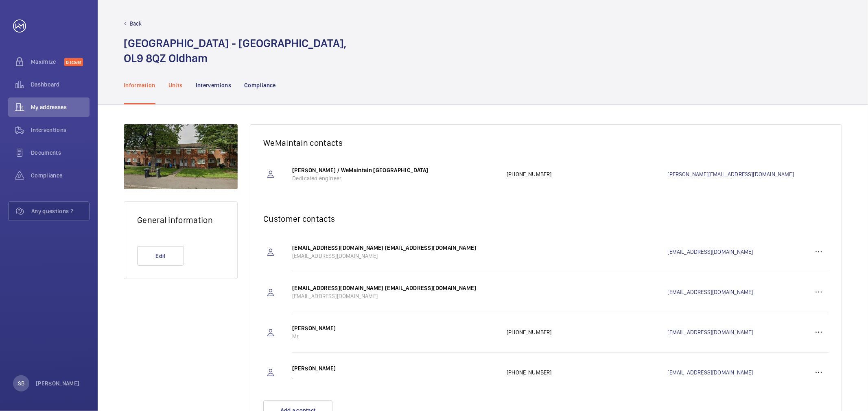  What do you see at coordinates (395, 179) in the screenshot?
I see `p: Dedicated engineer` at bounding box center [395, 179].